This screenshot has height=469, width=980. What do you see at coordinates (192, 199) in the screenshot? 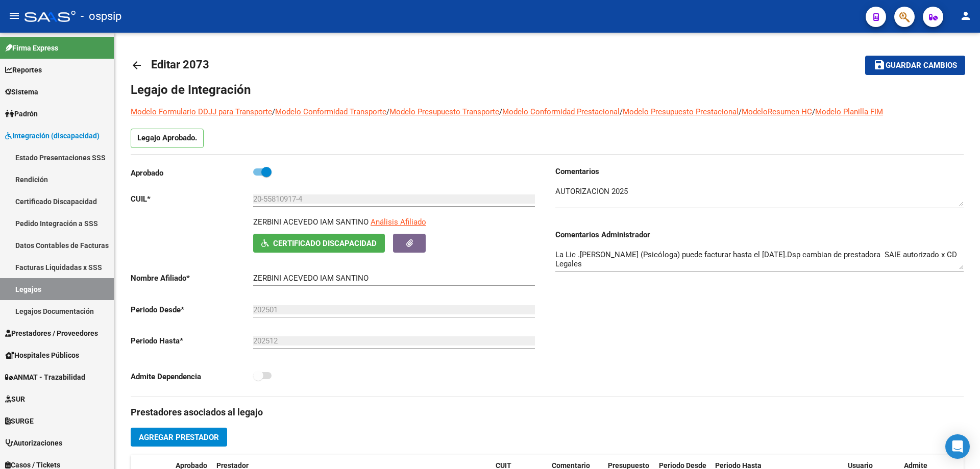
I see `p: CUIL` at bounding box center [192, 199].